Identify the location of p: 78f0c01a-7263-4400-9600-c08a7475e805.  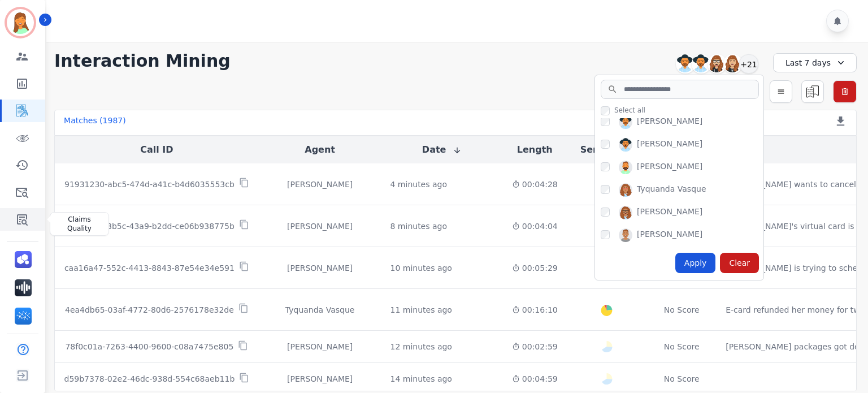
(149, 347).